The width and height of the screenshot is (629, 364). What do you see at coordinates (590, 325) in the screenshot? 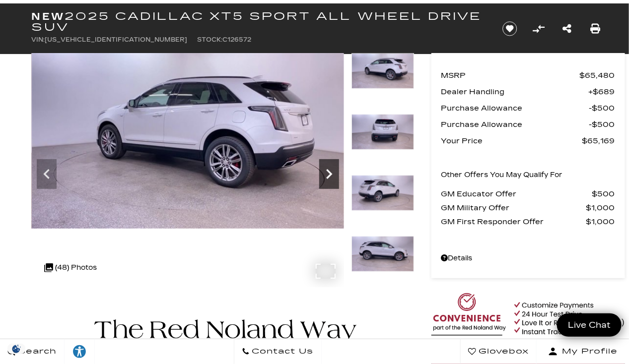
I see `span: Live Chat` at bounding box center [590, 325].